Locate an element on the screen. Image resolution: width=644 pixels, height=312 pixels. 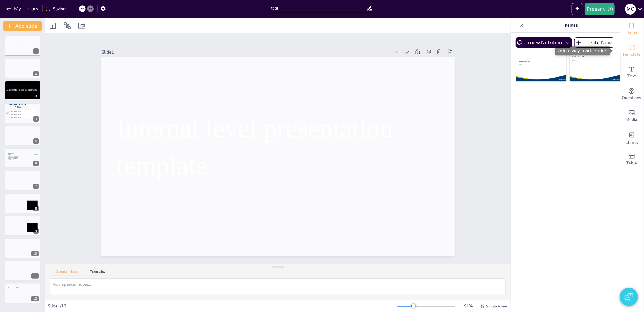
span: First level of information is located at coordinates (13, 156).